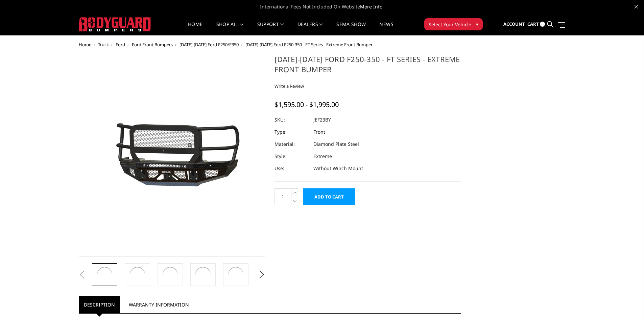  Describe the element at coordinates (450, 24) in the screenshot. I see `span: Select Your Vehicle` at that location.